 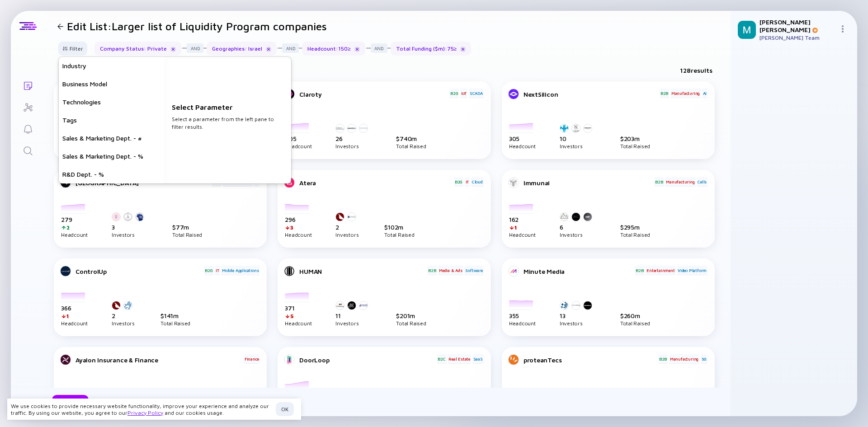 I want to click on a: Investor Map, so click(x=27, y=107).